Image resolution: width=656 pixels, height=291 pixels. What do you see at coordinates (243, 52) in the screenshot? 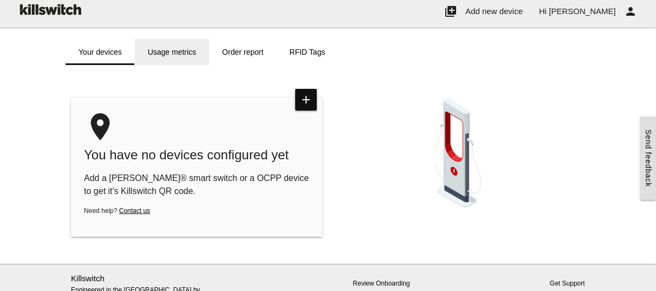
I see `a: Order report` at bounding box center [243, 52].